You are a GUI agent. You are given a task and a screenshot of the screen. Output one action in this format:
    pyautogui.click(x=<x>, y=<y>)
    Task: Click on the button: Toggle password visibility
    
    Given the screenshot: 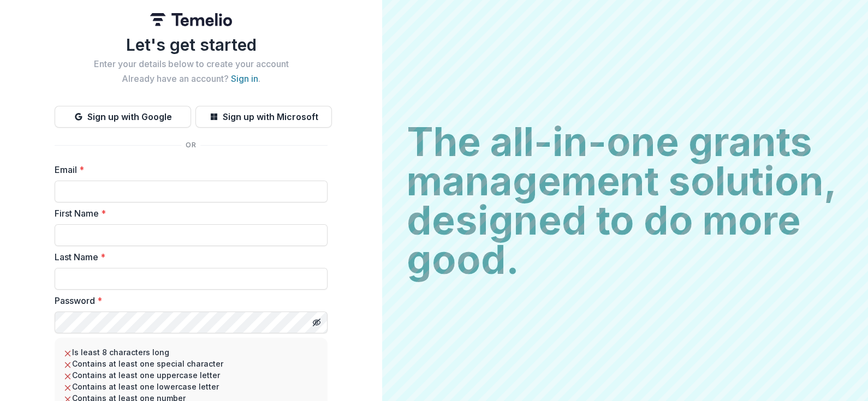 What is the action you would take?
    pyautogui.click(x=317, y=322)
    